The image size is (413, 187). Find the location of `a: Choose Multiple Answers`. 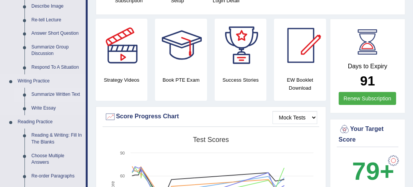

a: Choose Multiple Answers is located at coordinates (57, 159).